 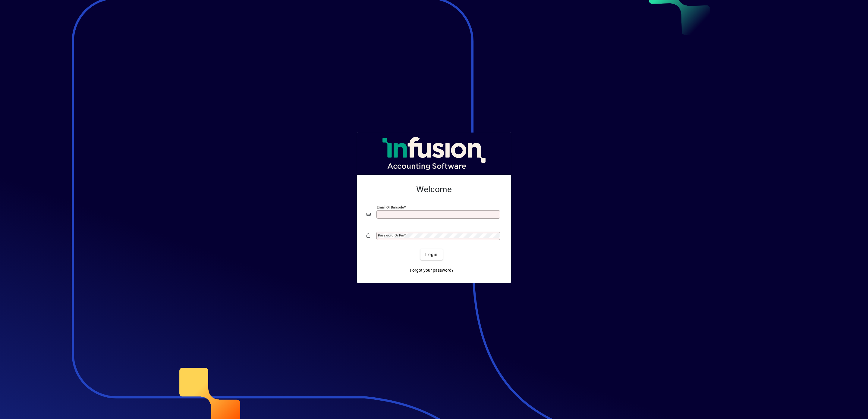 What do you see at coordinates (431, 255) in the screenshot?
I see `span: Login` at bounding box center [431, 255].